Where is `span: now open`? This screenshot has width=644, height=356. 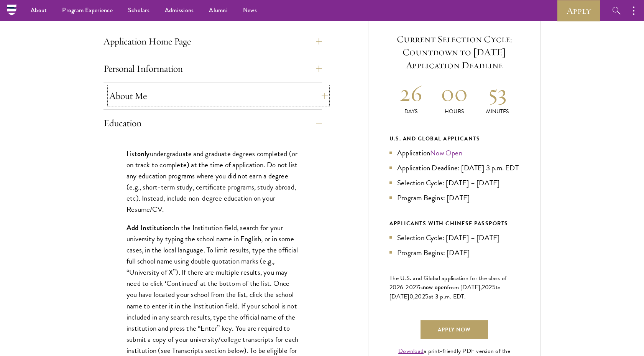 span: now open is located at coordinates (434, 286).